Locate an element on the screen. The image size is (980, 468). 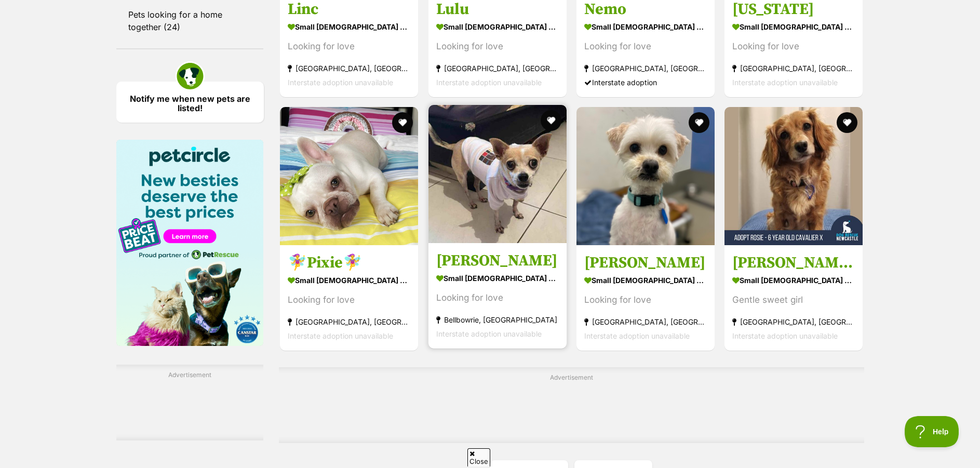
div: Interstate adoption is located at coordinates (646, 82).